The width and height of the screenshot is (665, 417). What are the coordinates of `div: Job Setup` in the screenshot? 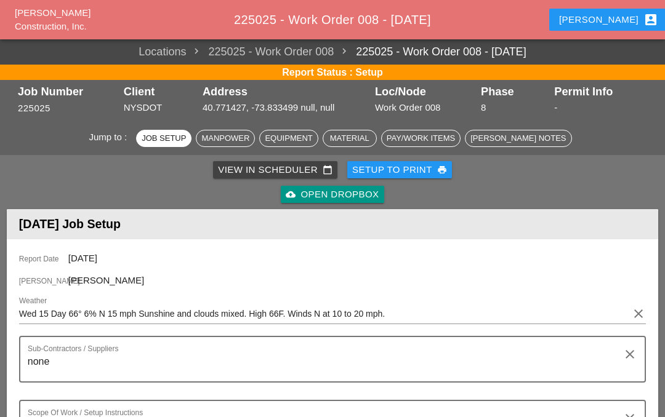 It's located at (164, 138).